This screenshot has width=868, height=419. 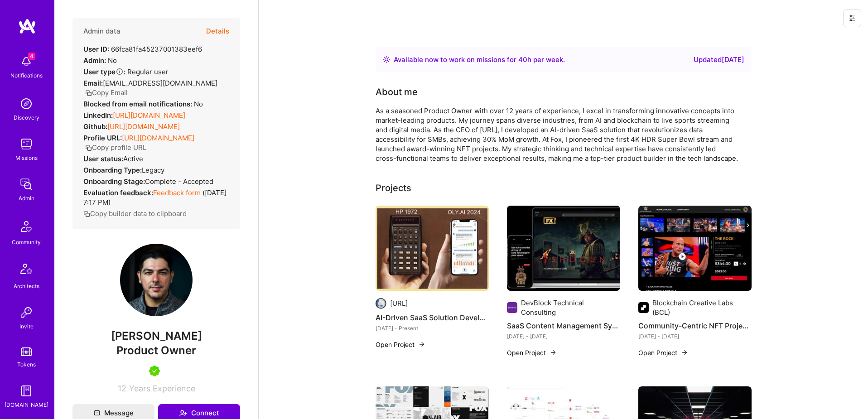 What do you see at coordinates (104, 159) in the screenshot?
I see `strong: User status:` at bounding box center [104, 159].